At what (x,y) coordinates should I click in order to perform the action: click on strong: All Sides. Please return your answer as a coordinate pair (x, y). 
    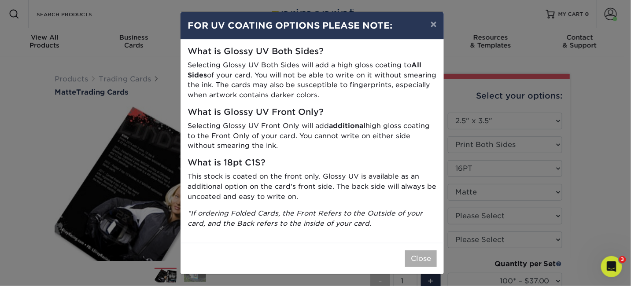
    Looking at the image, I should click on (304, 70).